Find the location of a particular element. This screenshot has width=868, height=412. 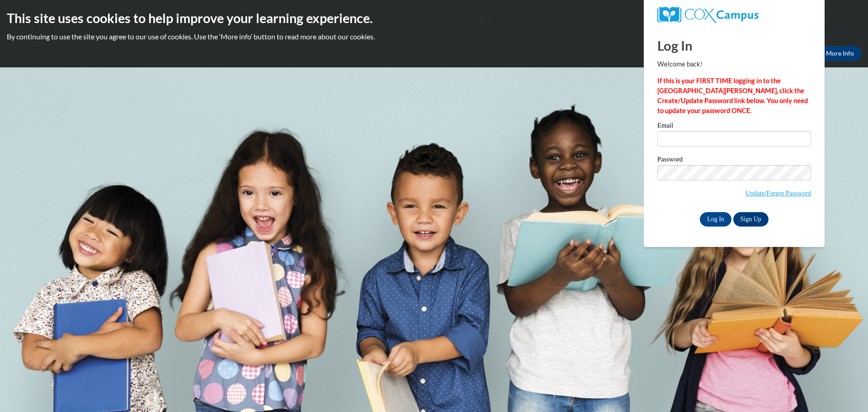

a: More Info is located at coordinates (840, 54).